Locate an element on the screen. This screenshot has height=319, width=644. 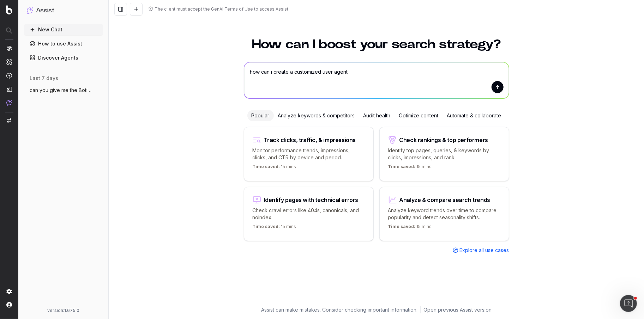
p: Identify top pages, queries, & keywords by clicks, impressions, and rank. is located at coordinates (444, 154).